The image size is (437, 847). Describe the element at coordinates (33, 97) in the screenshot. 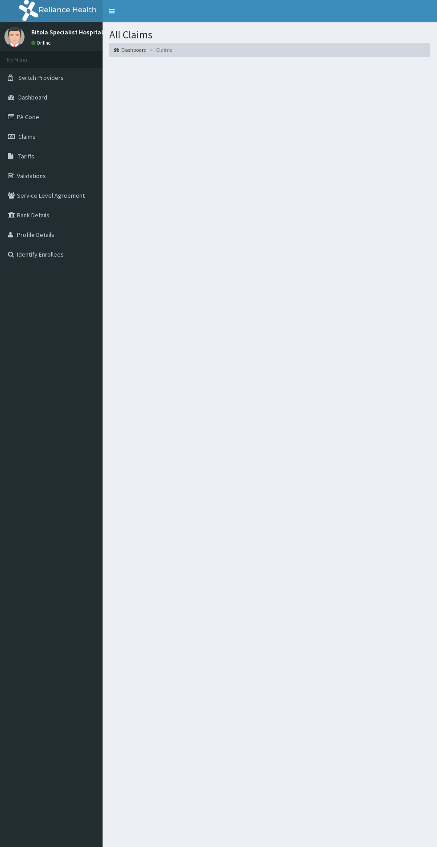

I see `span: Dashboard` at that location.